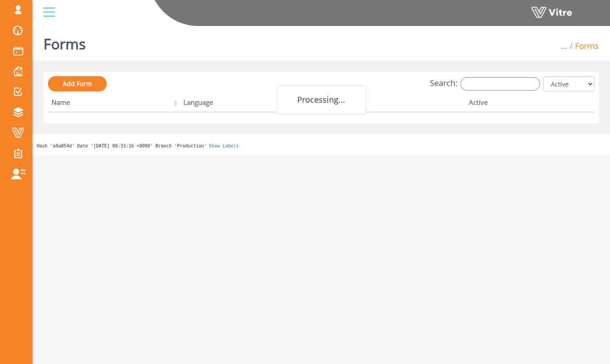 This screenshot has width=610, height=364. What do you see at coordinates (77, 83) in the screenshot?
I see `span: Add Form` at bounding box center [77, 83].